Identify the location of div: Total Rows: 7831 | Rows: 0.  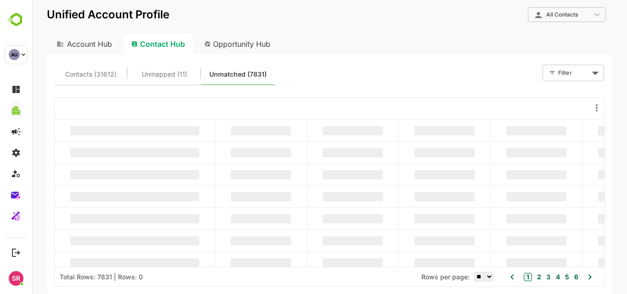
(69, 277).